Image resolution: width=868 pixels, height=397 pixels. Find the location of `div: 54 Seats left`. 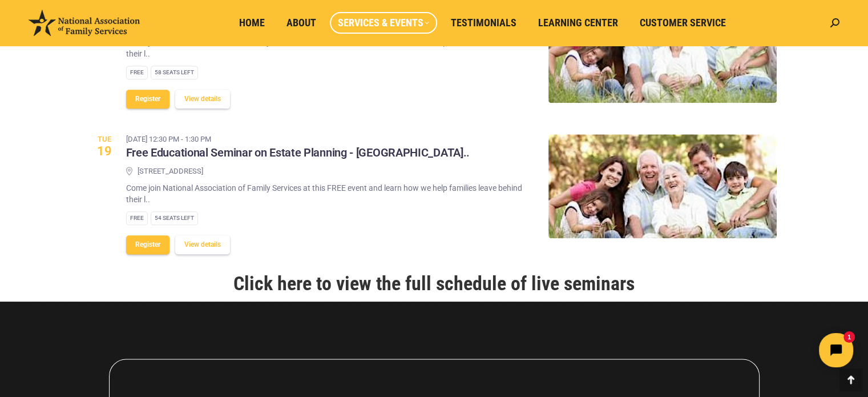

div: 54 Seats left is located at coordinates (174, 218).